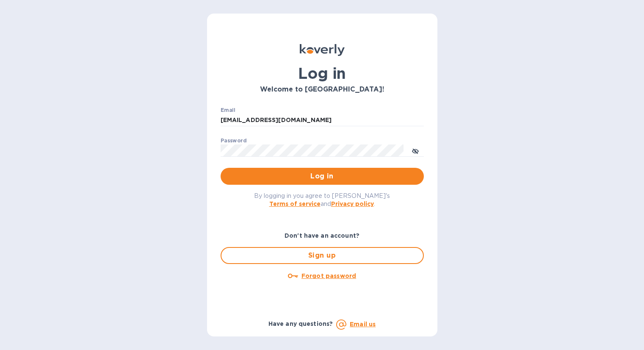  What do you see at coordinates (415, 150) in the screenshot?
I see `button: toggle password visibility` at bounding box center [415, 150].